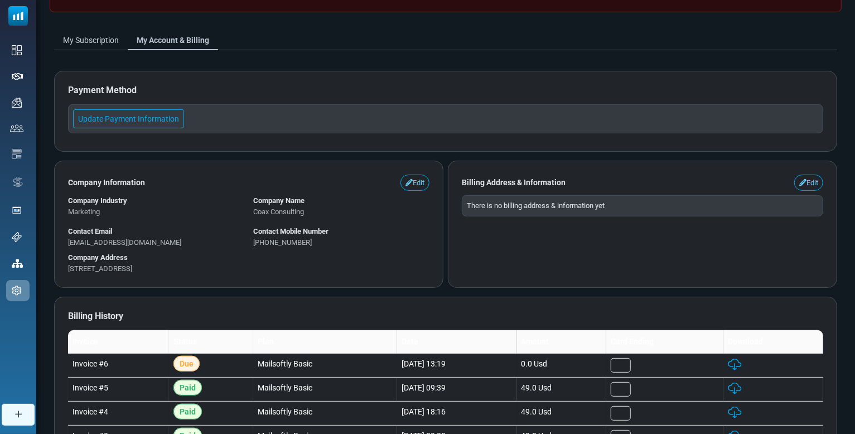  What do you see at coordinates (278, 211) in the screenshot?
I see `span: Coax Consulting` at bounding box center [278, 211].